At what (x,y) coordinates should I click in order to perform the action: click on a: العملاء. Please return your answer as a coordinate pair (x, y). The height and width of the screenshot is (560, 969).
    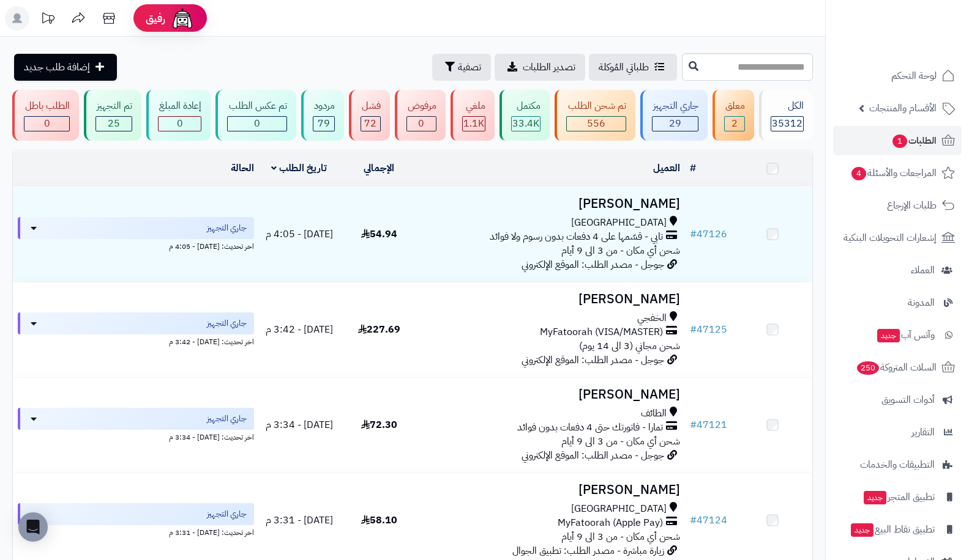
    Looking at the image, I should click on (898, 271).